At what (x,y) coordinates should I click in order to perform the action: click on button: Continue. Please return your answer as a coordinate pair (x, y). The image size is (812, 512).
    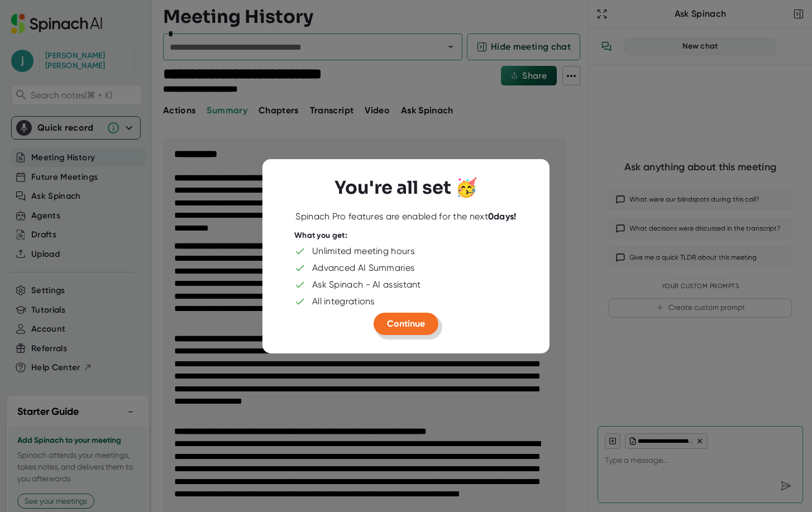
    Looking at the image, I should click on (406, 324).